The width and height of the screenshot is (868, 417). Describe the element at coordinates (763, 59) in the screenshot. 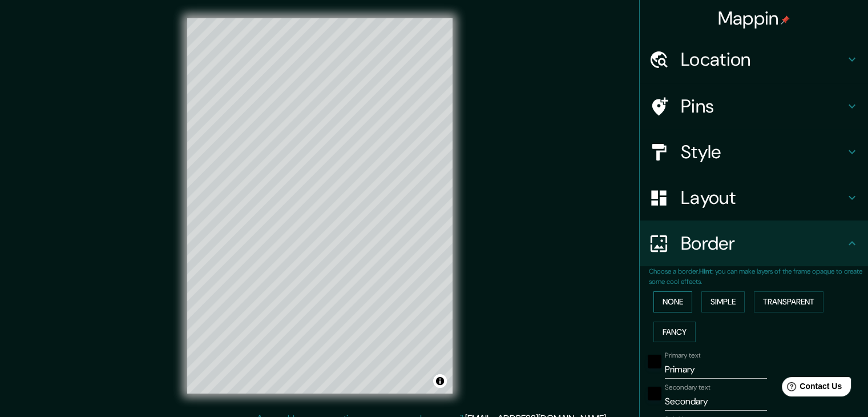

I see `h4: Location` at that location.